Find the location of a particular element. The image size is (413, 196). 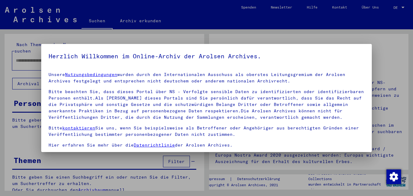

a: Datenrichtlinie is located at coordinates (154, 145).